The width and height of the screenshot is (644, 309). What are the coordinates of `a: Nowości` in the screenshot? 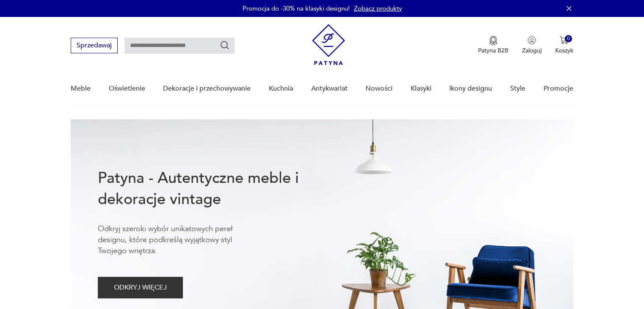 It's located at (379, 89).